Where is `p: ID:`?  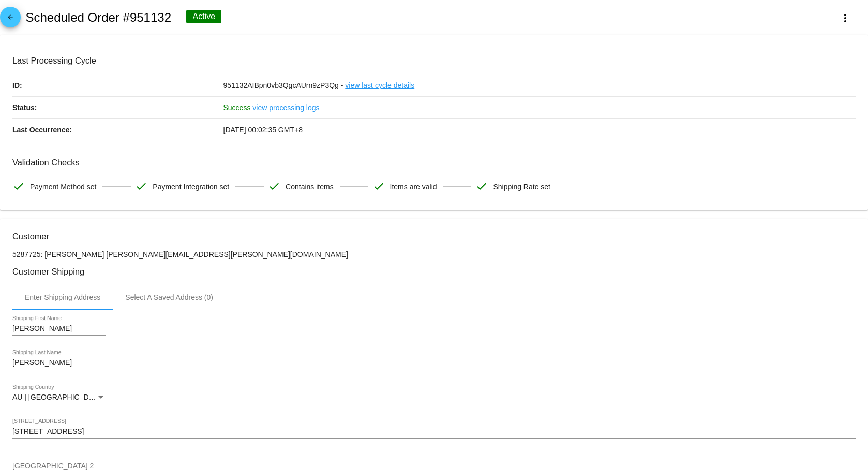 p: ID: is located at coordinates (118, 85).